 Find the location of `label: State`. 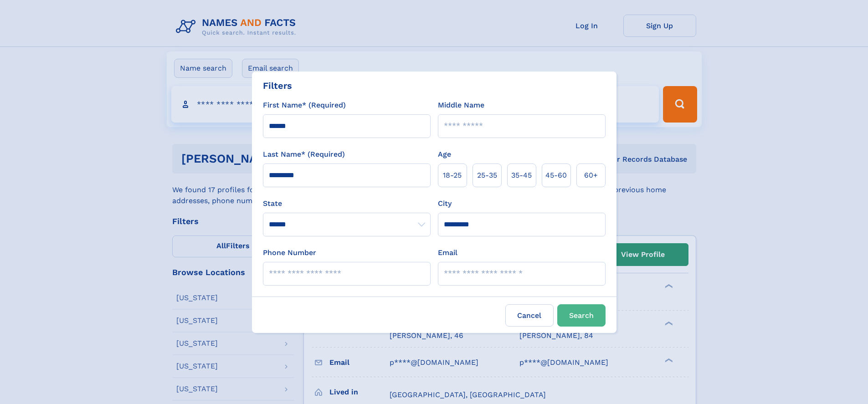

label: State is located at coordinates (347, 203).